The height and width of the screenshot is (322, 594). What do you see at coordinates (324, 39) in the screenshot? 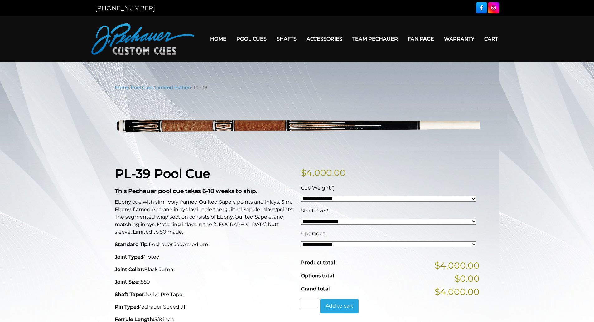
I see `a: Accessories` at bounding box center [324, 39].